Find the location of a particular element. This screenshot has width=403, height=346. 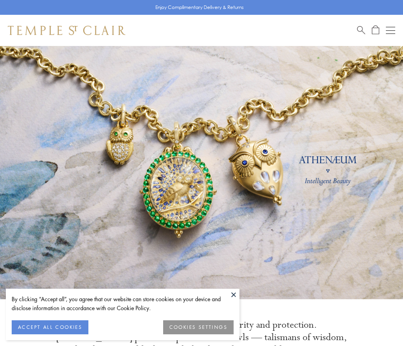

img: Temple St. Clair is located at coordinates (67, 30).